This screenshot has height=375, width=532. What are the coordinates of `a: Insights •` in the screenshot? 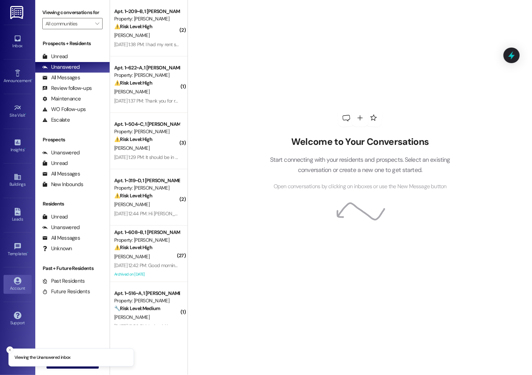 It's located at (18, 146).